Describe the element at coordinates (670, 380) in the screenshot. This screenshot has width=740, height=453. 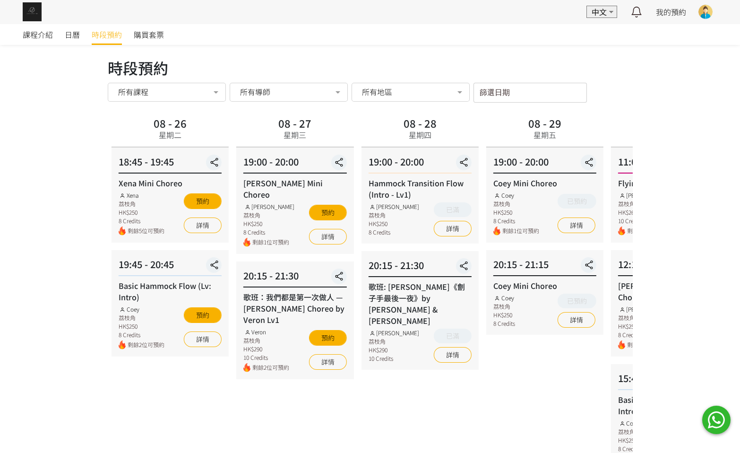
I see `div: 15:45 - 16:45` at that location.